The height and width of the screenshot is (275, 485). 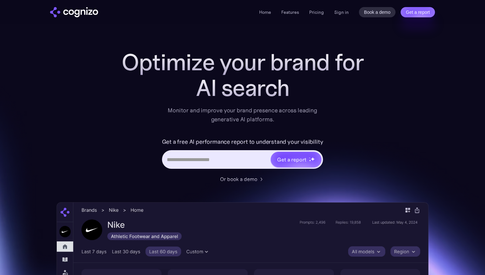 I want to click on a: Sign in, so click(x=342, y=12).